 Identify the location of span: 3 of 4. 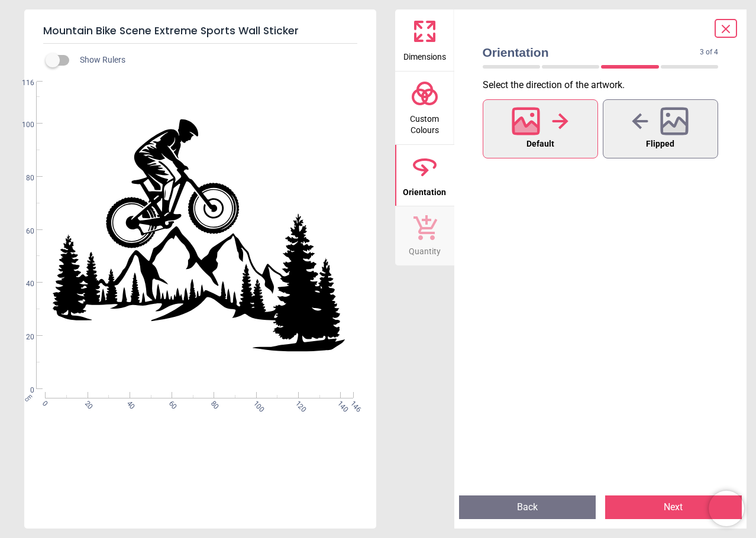
(709, 52).